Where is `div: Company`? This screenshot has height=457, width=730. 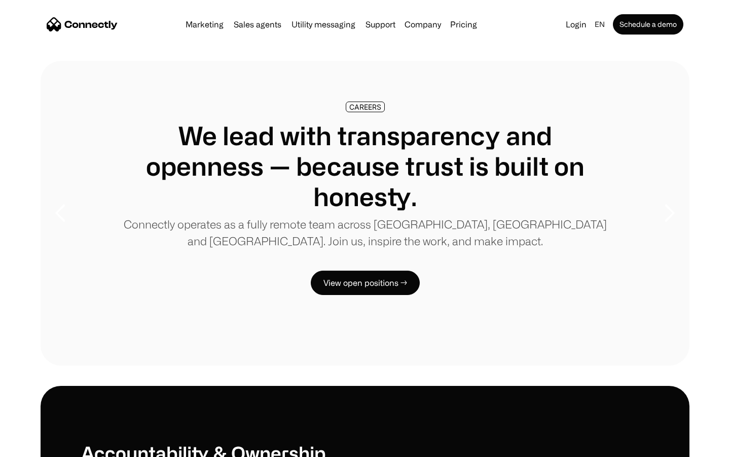
div: Company is located at coordinates (423, 24).